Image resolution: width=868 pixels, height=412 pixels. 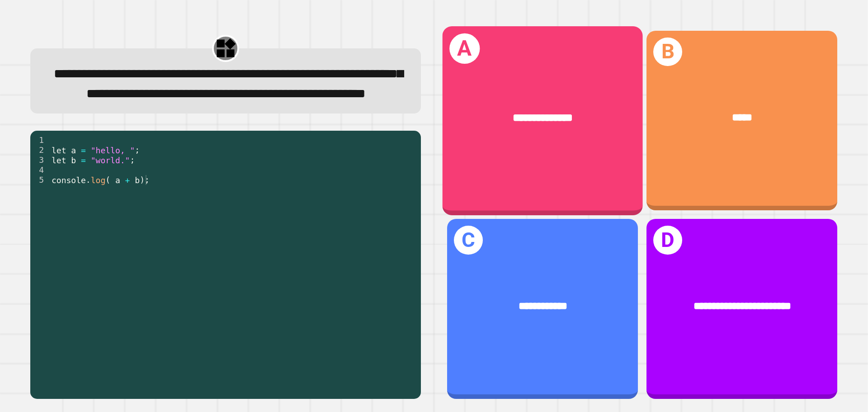 I want to click on div: 1, so click(x=40, y=140).